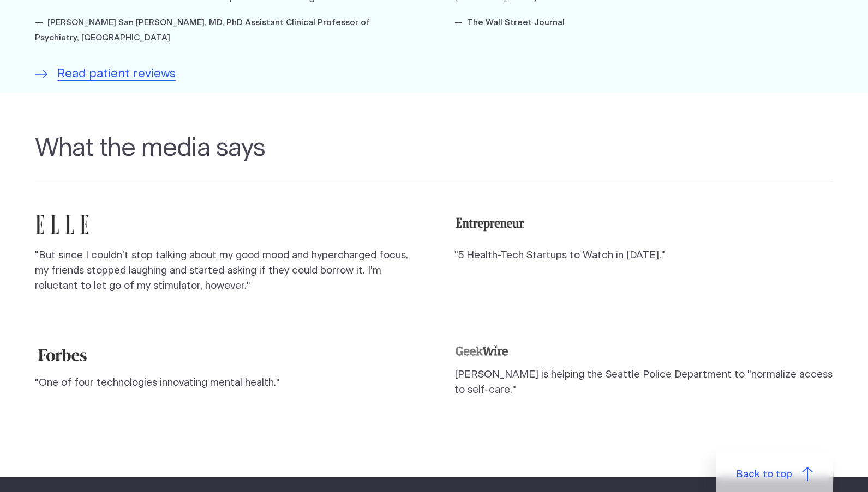 The height and width of the screenshot is (492, 868). What do you see at coordinates (116, 74) in the screenshot?
I see `span: Read patient reviews` at bounding box center [116, 74].